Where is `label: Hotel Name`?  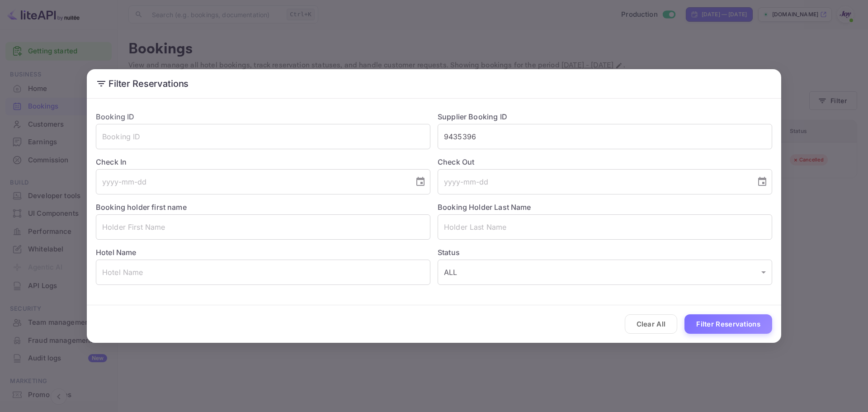 label: Hotel Name is located at coordinates (116, 253).